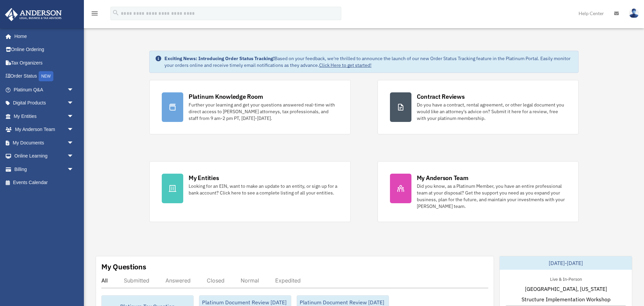  What do you see at coordinates (634, 13) in the screenshot?
I see `img: User Pic` at bounding box center [634, 13].